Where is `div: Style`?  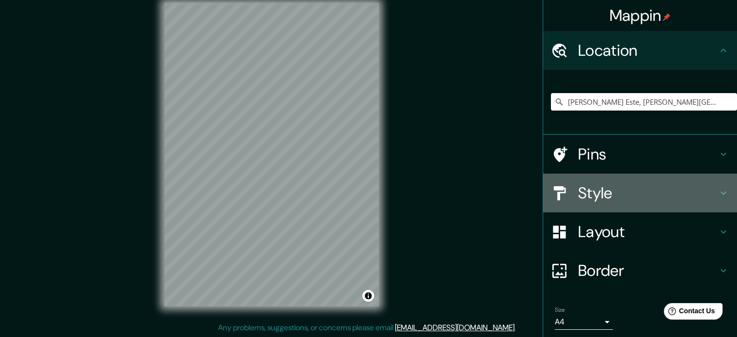
div: Style is located at coordinates (640, 193).